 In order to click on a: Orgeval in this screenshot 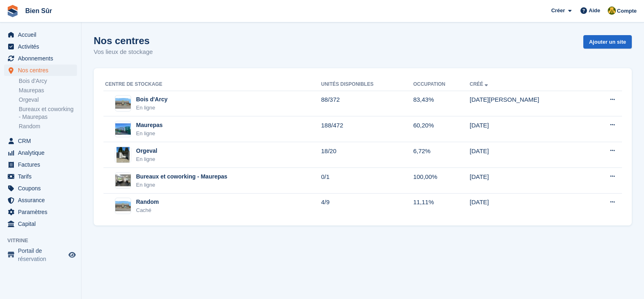, I will do `click(48, 100)`.